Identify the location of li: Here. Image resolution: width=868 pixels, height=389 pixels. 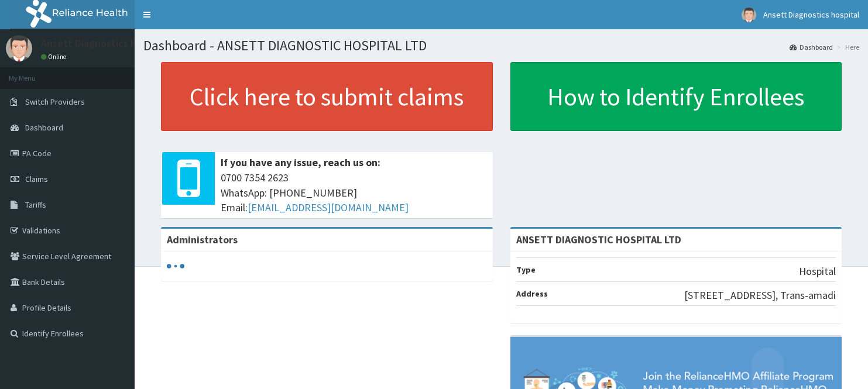
(846, 47).